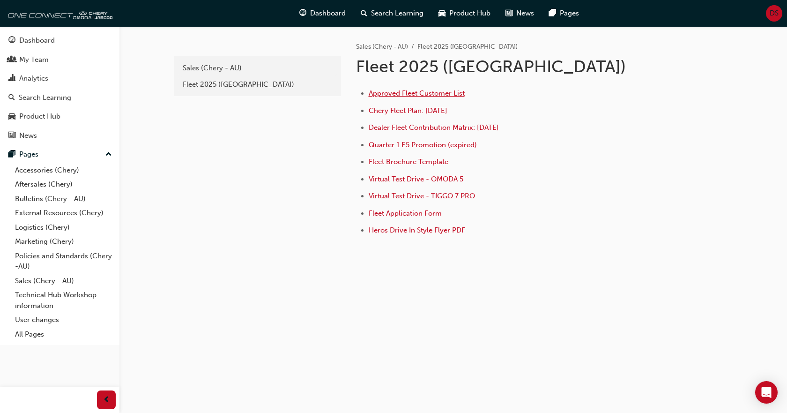 The width and height of the screenshot is (787, 413). I want to click on a: My Team, so click(59, 59).